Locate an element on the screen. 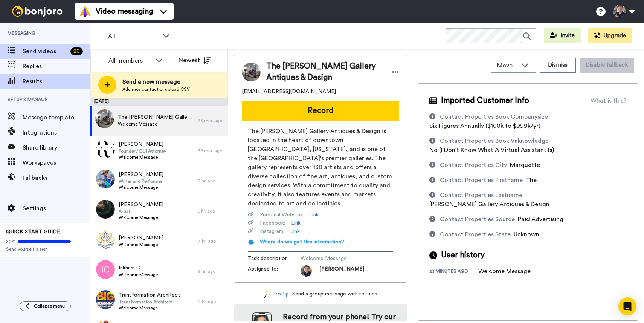 This screenshot has height=323, width=644. span: Imported Customer Info is located at coordinates (485, 101).